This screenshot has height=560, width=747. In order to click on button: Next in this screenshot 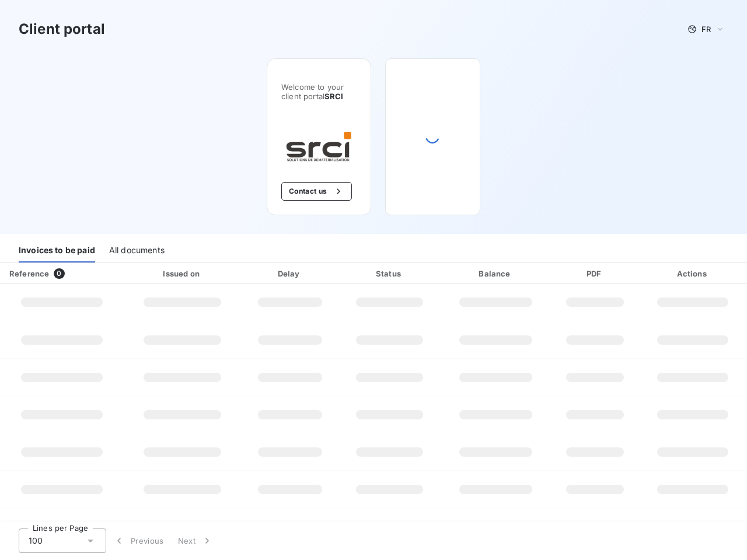, I will do `click(196, 541)`.